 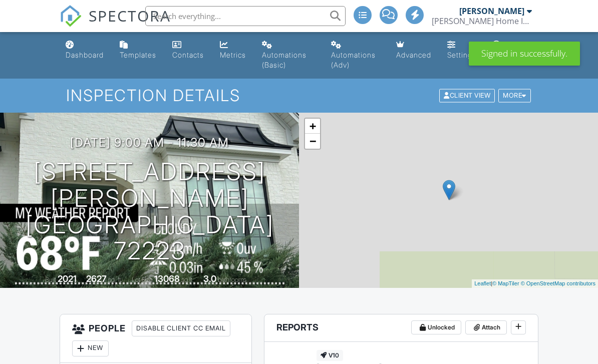 What do you see at coordinates (288, 55) in the screenshot?
I see `a: Automations (Basic)` at bounding box center [288, 55].